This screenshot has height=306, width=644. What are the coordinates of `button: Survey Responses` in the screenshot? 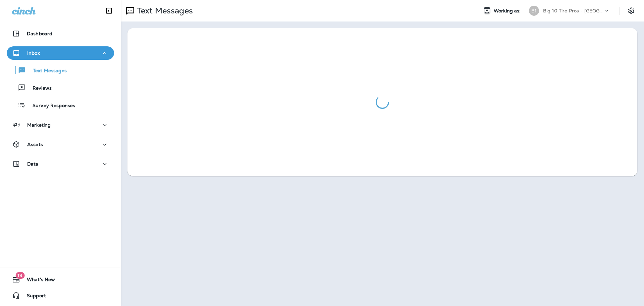 It's located at (61, 105).